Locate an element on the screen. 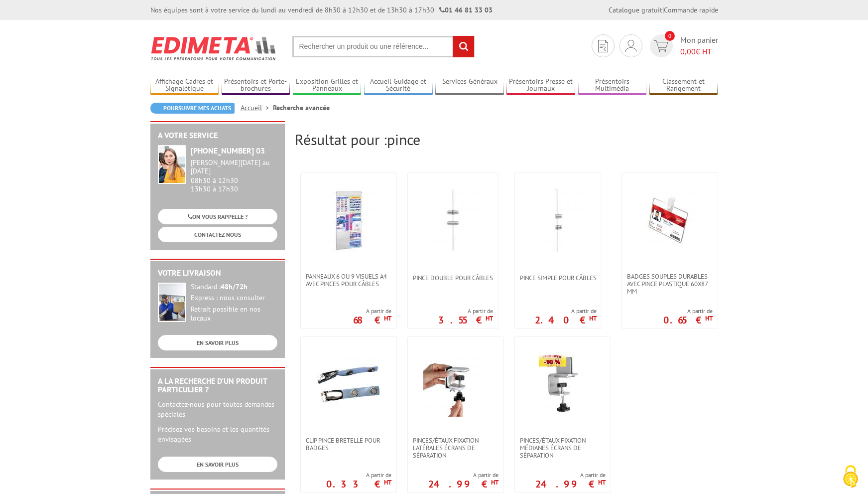 The height and width of the screenshot is (494, 868). a: Présentoirs et Porte-brochures is located at coordinates (256, 85).